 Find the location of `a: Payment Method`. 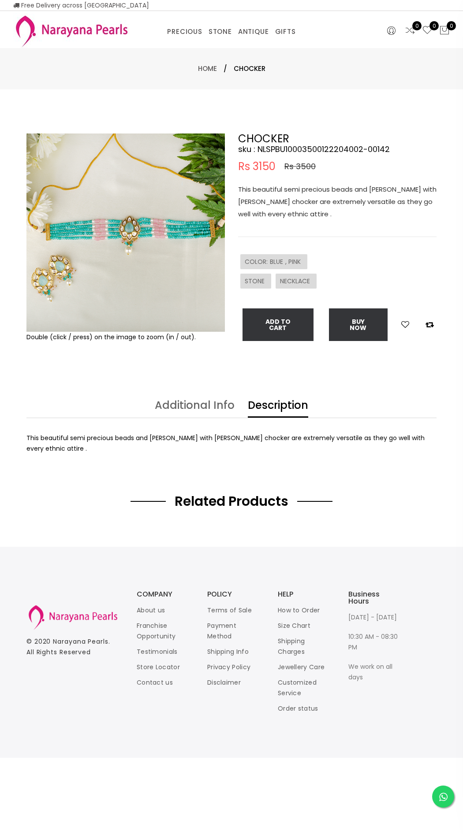

a: Payment Method is located at coordinates (222, 631).